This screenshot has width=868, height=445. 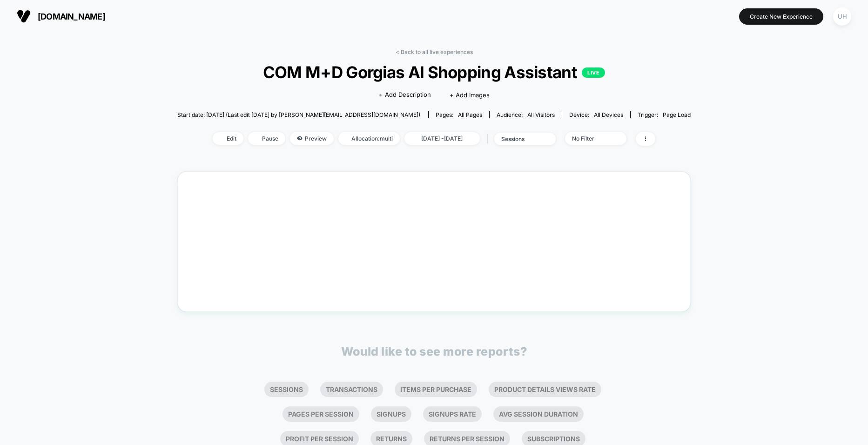 I want to click on li: Transactions, so click(x=352, y=389).